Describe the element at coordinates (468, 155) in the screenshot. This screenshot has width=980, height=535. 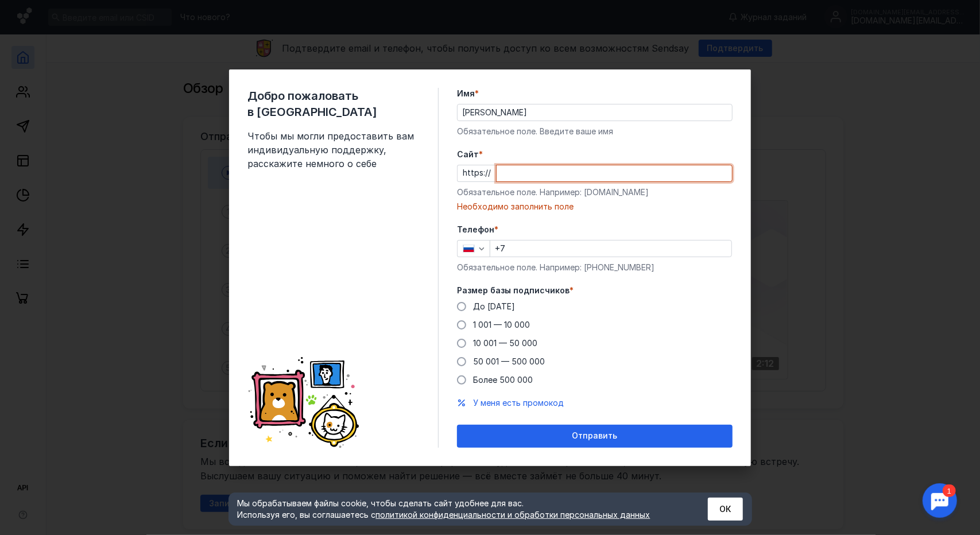
I see `span: Cайт` at that location.